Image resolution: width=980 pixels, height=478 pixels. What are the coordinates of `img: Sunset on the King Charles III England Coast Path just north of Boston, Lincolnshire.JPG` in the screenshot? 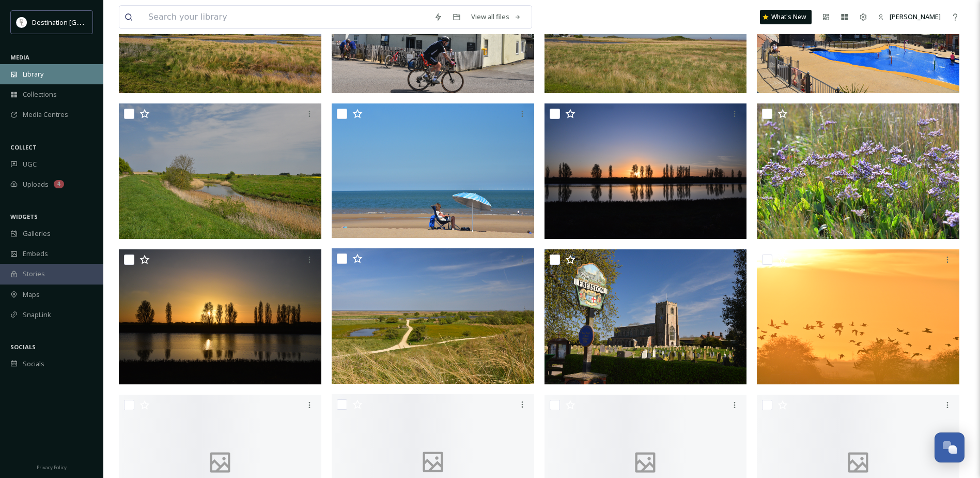 It's located at (220, 317).